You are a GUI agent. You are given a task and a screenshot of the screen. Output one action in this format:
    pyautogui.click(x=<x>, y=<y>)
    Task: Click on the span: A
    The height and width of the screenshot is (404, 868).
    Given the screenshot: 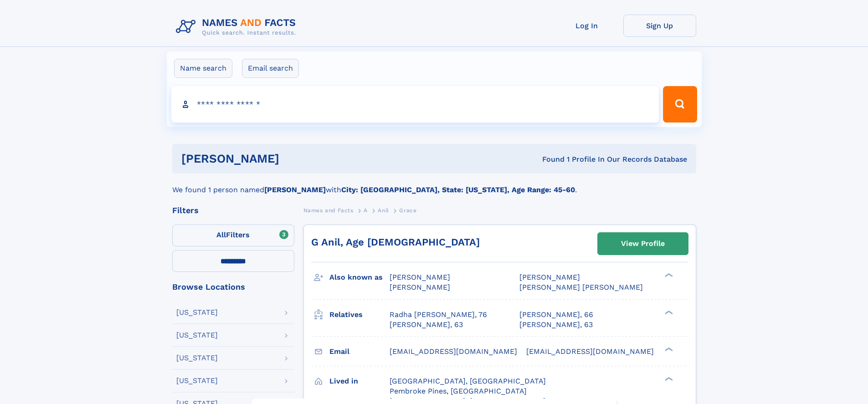 What is the action you would take?
    pyautogui.click(x=365, y=211)
    